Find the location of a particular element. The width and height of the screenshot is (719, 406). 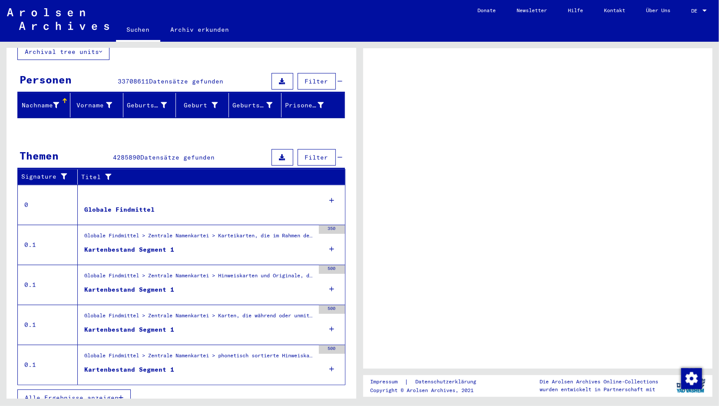

mat-header-cell: Geburt‏ is located at coordinates (202, 105).